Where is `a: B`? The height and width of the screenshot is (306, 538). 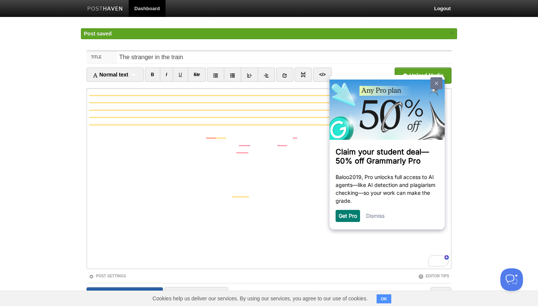 a: B is located at coordinates (152, 75).